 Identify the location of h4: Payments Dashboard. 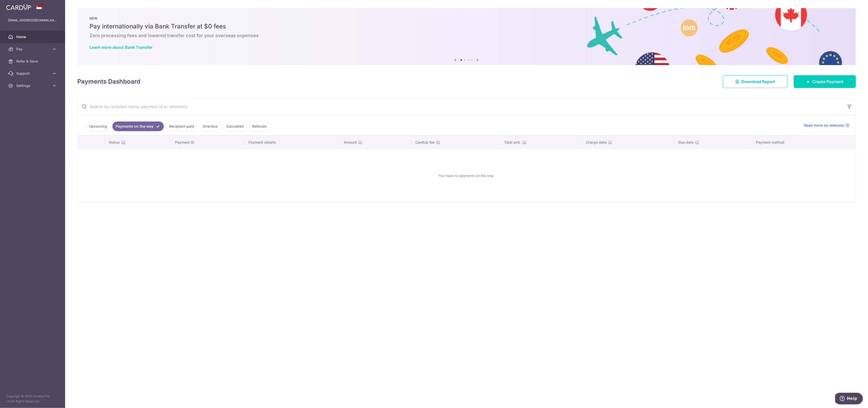
(109, 81).